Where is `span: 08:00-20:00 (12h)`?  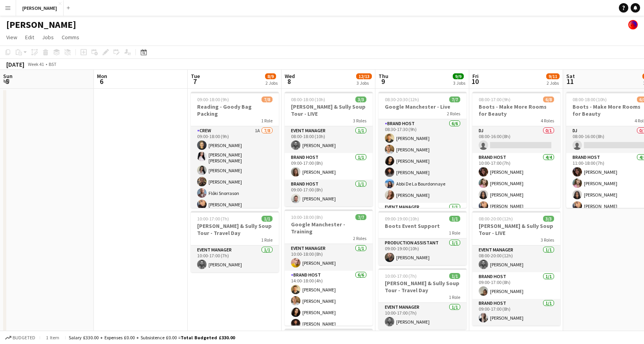 span: 08:00-20:00 (12h) is located at coordinates (495, 218).